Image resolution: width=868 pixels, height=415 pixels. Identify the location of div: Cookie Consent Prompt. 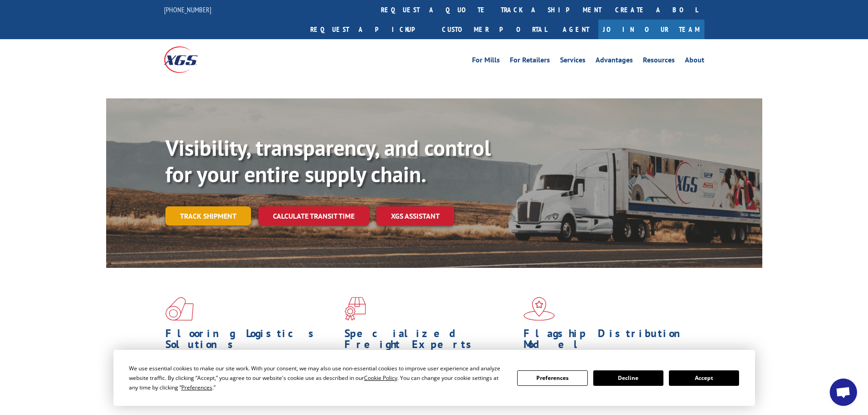
(434, 378).